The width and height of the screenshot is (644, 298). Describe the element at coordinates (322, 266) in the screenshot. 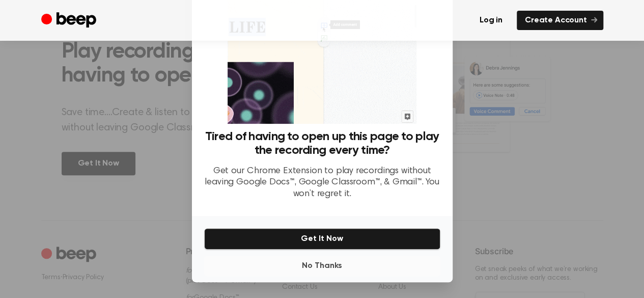

I see `button: No Thanks` at that location.